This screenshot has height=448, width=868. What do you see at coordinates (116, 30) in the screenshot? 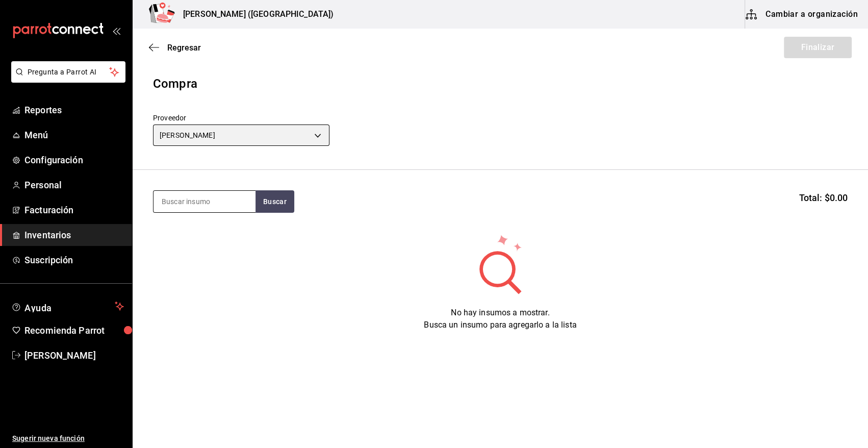
I see `button: open_drawer_menu` at bounding box center [116, 30].